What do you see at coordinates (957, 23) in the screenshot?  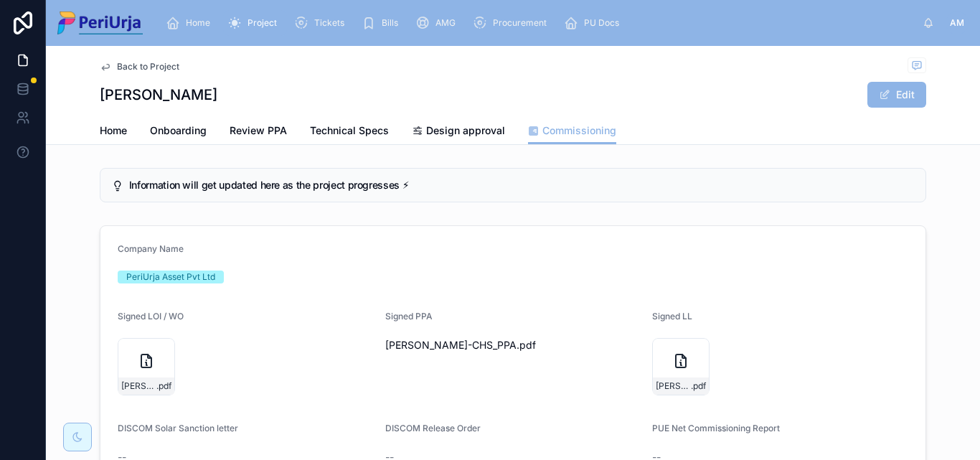 I see `span: AM` at bounding box center [957, 23].